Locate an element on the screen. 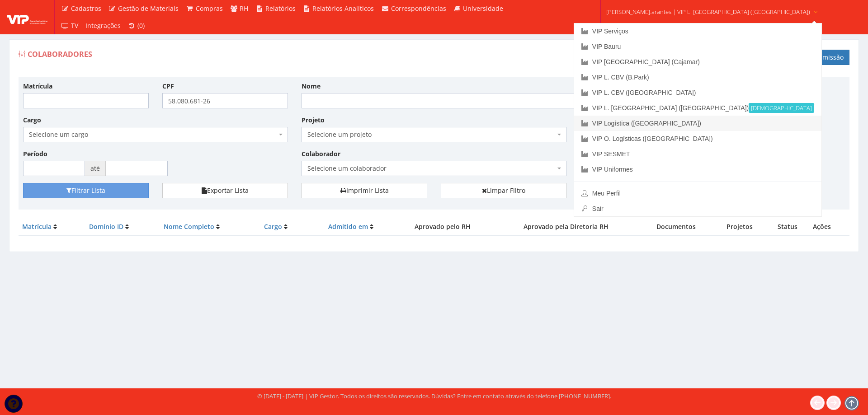 This screenshot has height=415, width=868. a: TV is located at coordinates (70, 25).